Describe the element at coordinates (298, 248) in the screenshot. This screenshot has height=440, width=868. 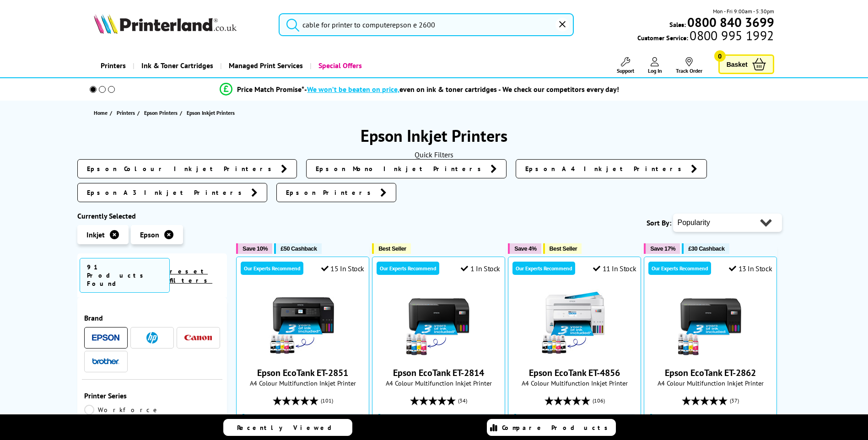
I see `button: £50 Cashback` at that location.